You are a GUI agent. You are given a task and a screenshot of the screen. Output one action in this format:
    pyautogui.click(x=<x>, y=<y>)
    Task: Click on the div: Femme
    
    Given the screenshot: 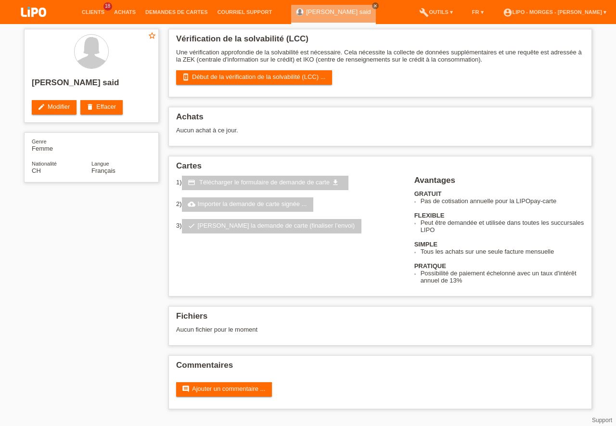 What is the action you would take?
    pyautogui.click(x=62, y=145)
    